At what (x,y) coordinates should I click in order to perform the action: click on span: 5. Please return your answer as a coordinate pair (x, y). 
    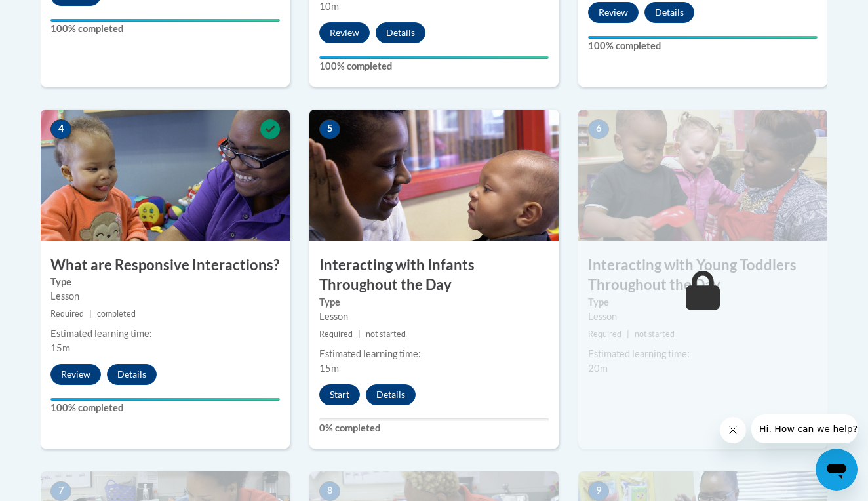
    Looking at the image, I should click on (330, 129).